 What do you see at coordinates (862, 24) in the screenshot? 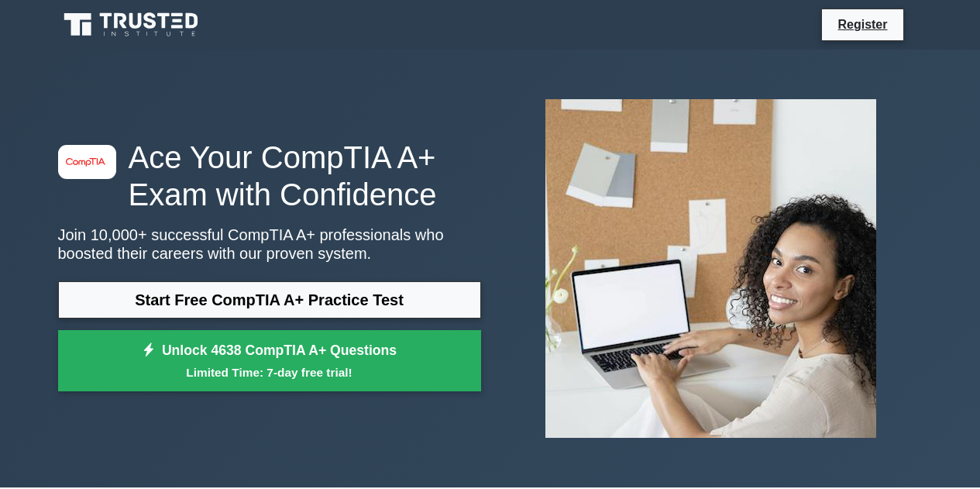
I see `a: Register` at bounding box center [862, 24].